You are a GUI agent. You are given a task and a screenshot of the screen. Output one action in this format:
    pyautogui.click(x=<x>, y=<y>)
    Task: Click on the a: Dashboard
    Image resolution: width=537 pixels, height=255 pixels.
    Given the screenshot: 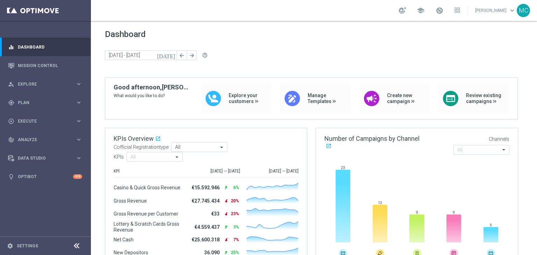 What is the action you would take?
    pyautogui.click(x=50, y=47)
    